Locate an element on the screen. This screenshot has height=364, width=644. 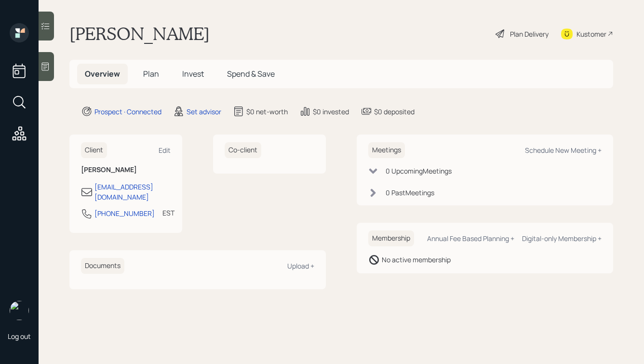
div: 0 Upcoming Meeting s is located at coordinates (418, 171).